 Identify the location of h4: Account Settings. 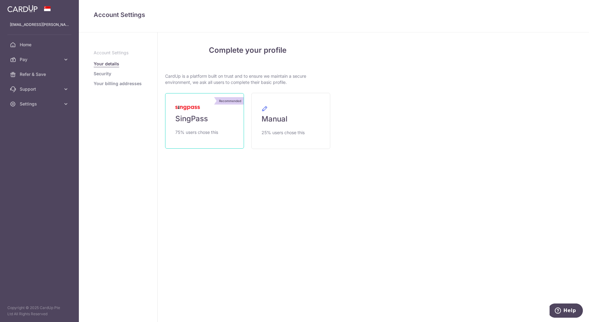
(334, 15).